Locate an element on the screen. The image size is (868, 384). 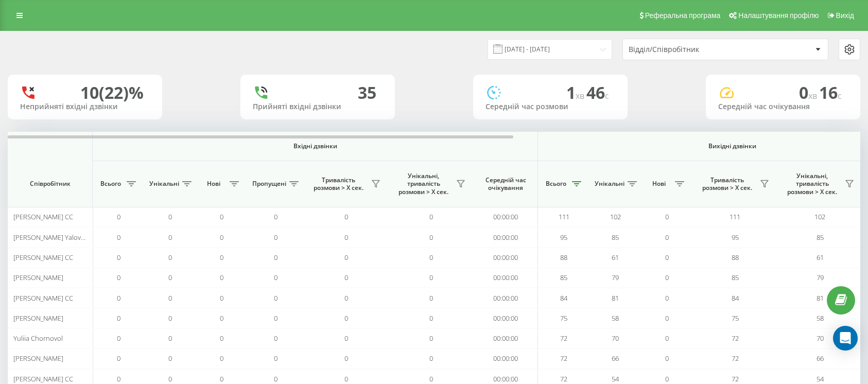
div: 35 is located at coordinates (368, 92).